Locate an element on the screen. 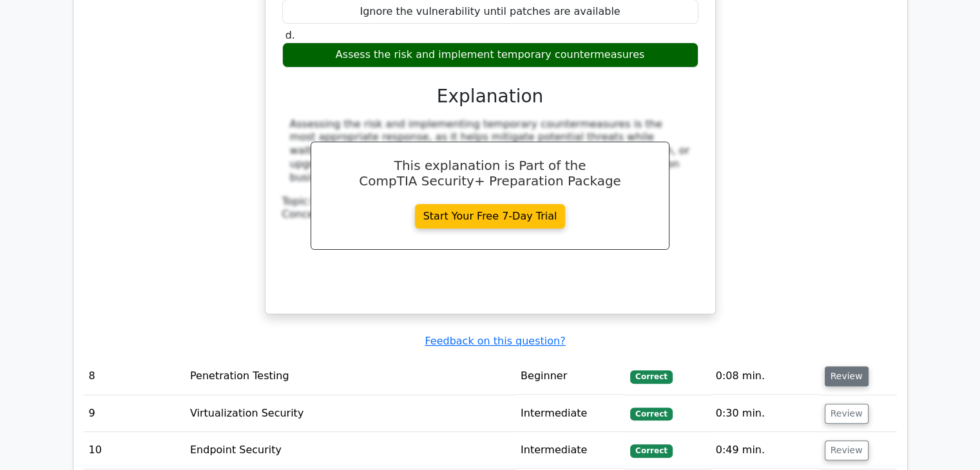 The height and width of the screenshot is (470, 980). td: 0:30 min. is located at coordinates (765, 414).